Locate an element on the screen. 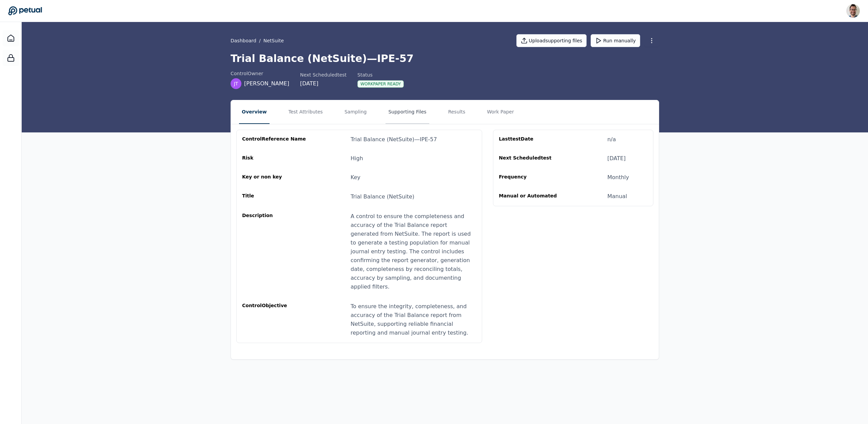  div: n/a is located at coordinates (611, 140).